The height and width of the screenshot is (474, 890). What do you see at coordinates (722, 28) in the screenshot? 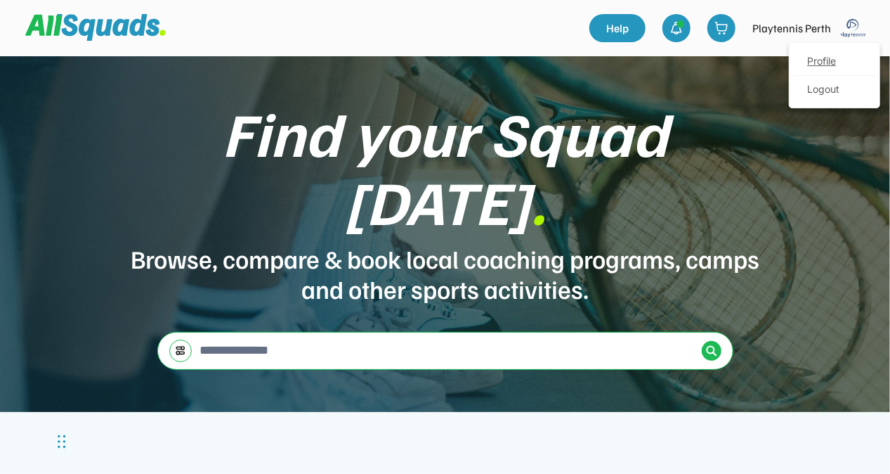
I see `img: shopping-cart-01%20%281%29.svg` at bounding box center [722, 28].